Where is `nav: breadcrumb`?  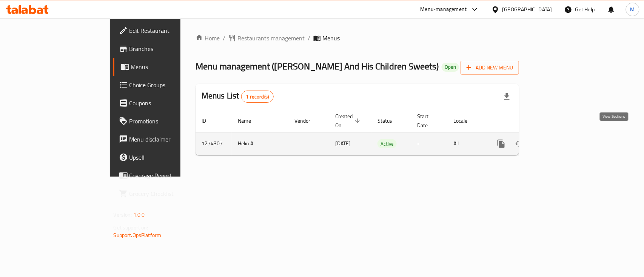
nav: breadcrumb is located at coordinates (357, 38).